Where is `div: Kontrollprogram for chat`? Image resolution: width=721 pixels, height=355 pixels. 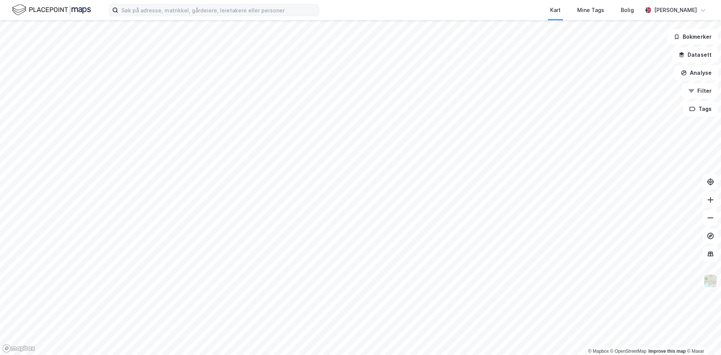 div: Kontrollprogram for chat is located at coordinates (702, 337).